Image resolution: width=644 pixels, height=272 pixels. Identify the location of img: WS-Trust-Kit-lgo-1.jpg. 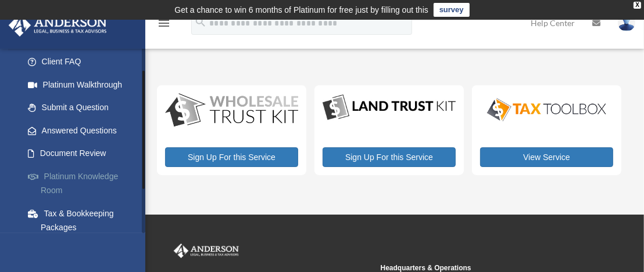
(231, 111).